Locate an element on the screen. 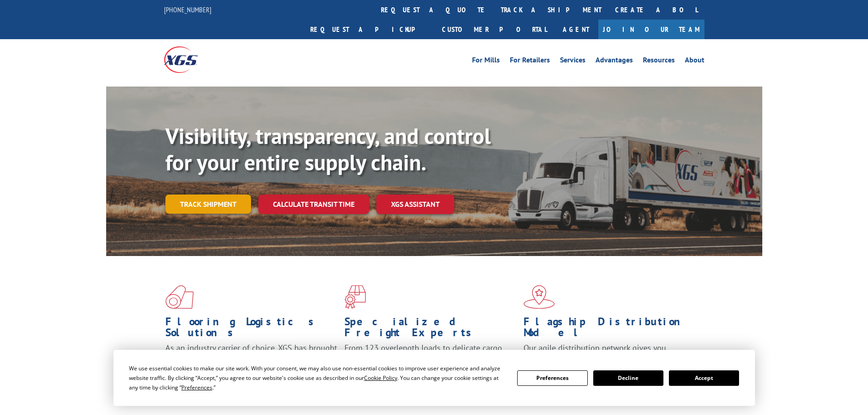 Image resolution: width=868 pixels, height=415 pixels. span: Preferences is located at coordinates (197, 388).